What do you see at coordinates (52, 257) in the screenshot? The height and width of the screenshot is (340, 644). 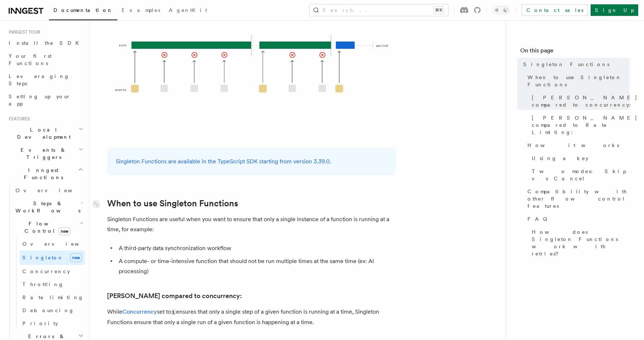 I see `a: Singletonnew` at bounding box center [52, 257].